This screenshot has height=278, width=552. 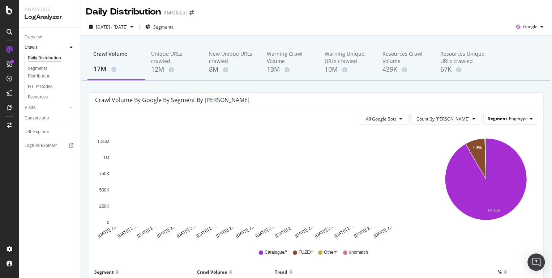 What do you see at coordinates (405, 69) in the screenshot?
I see `div: 439K` at bounding box center [405, 69].